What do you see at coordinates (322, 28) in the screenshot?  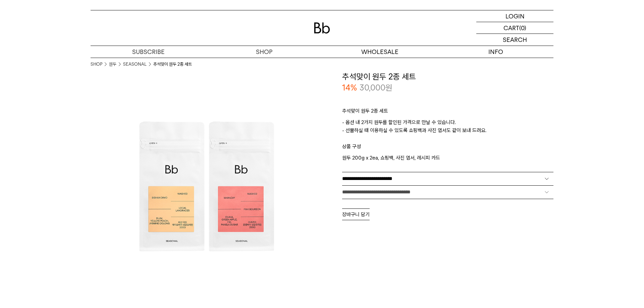 I see `img: 로고` at bounding box center [322, 28].